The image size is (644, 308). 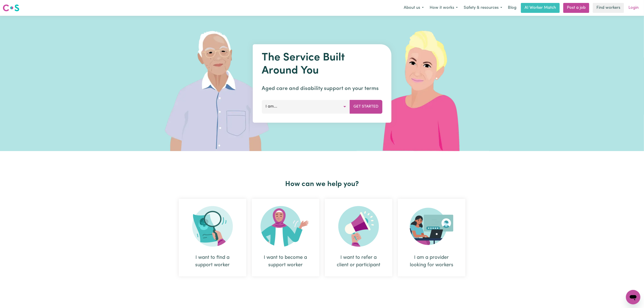 What do you see at coordinates (213, 226) in the screenshot?
I see `img: Search` at bounding box center [213, 226].